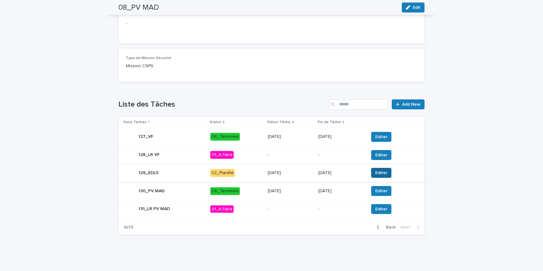 Image resolution: width=543 pixels, height=271 pixels. Describe the element at coordinates (279, 122) in the screenshot. I see `p: Début Tâche` at that location.